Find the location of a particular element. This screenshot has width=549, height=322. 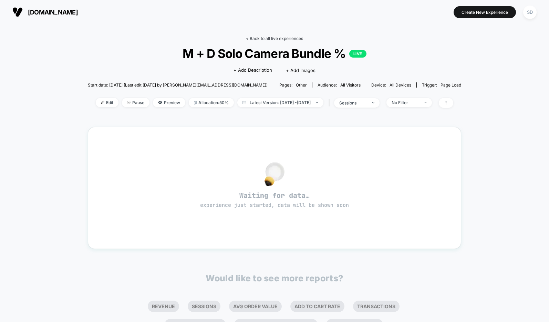

span: Pause is located at coordinates (136, 102).